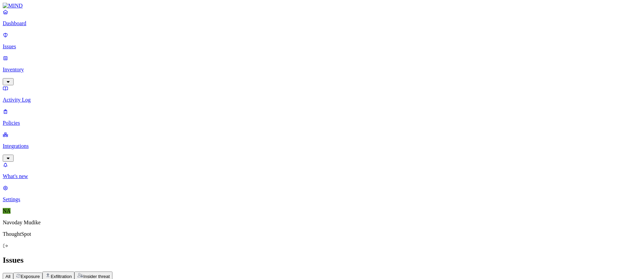 The width and height of the screenshot is (644, 279). I want to click on span: Exposure, so click(30, 276).